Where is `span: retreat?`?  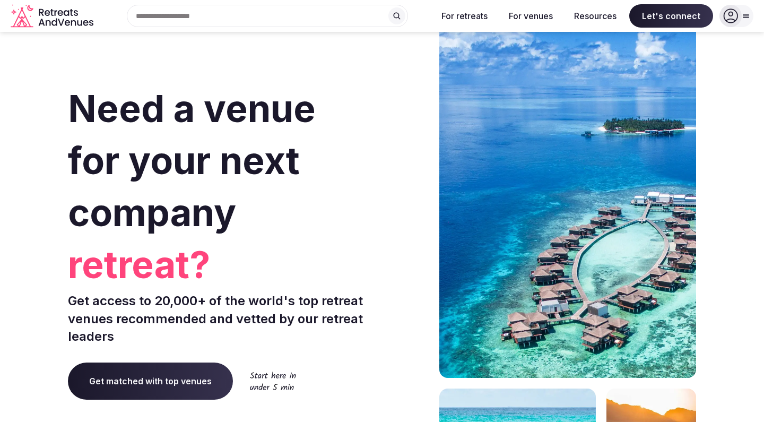 span: retreat? is located at coordinates (223, 265).